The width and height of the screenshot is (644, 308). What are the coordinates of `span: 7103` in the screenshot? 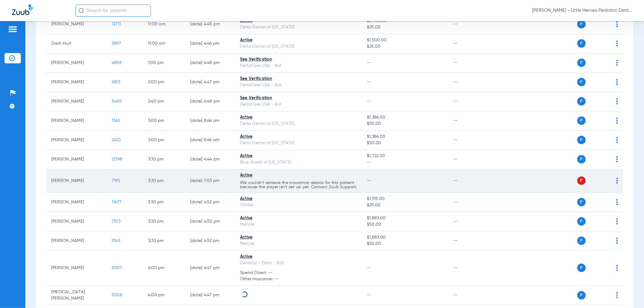 It's located at (116, 221).